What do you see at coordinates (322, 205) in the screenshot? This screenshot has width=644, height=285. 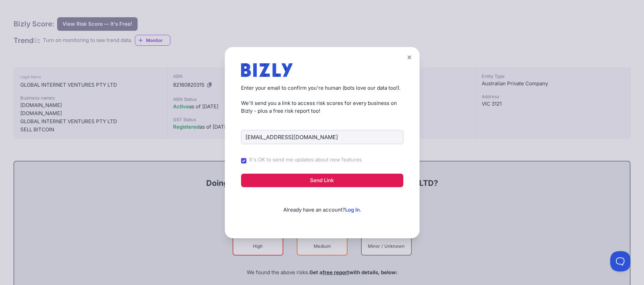 I see `p: Already have an account? .` at bounding box center [322, 205].